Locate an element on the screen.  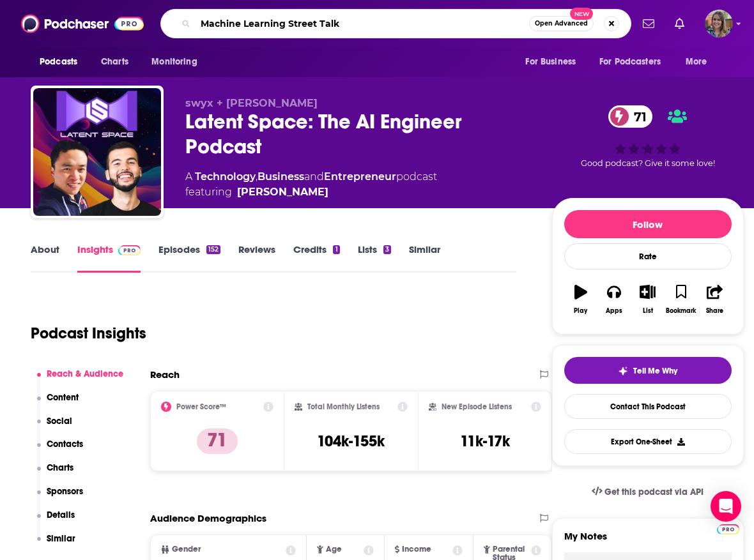
span: and is located at coordinates (314, 176).